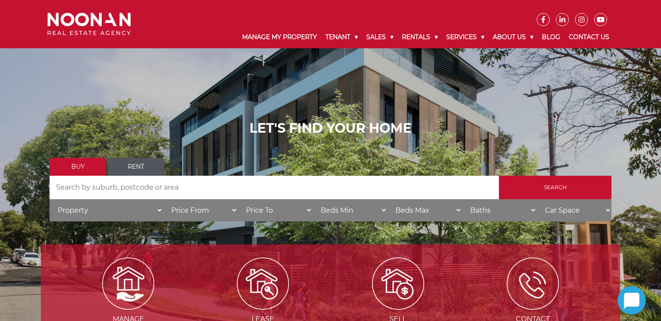 This screenshot has height=321, width=661. I want to click on a: Blog, so click(551, 37).